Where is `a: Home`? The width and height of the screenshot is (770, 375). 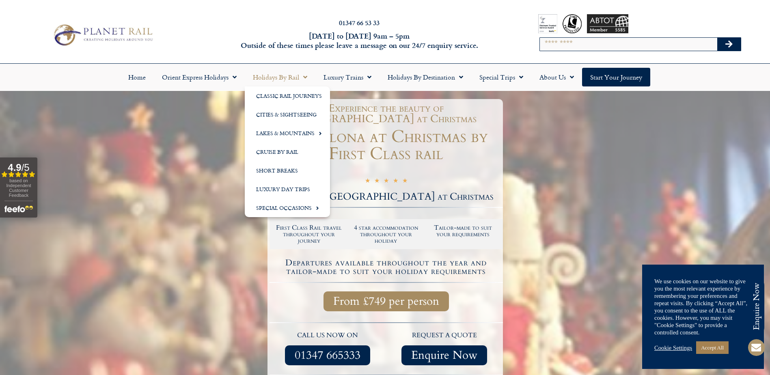
a: Home is located at coordinates (137, 77).